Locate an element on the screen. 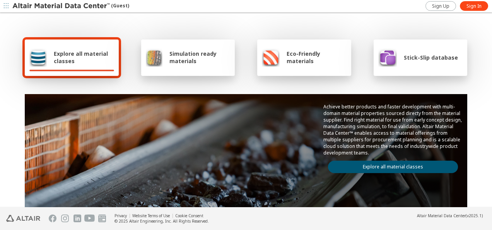 This screenshot has width=492, height=230. a: Cookie Consent is located at coordinates (189, 215).